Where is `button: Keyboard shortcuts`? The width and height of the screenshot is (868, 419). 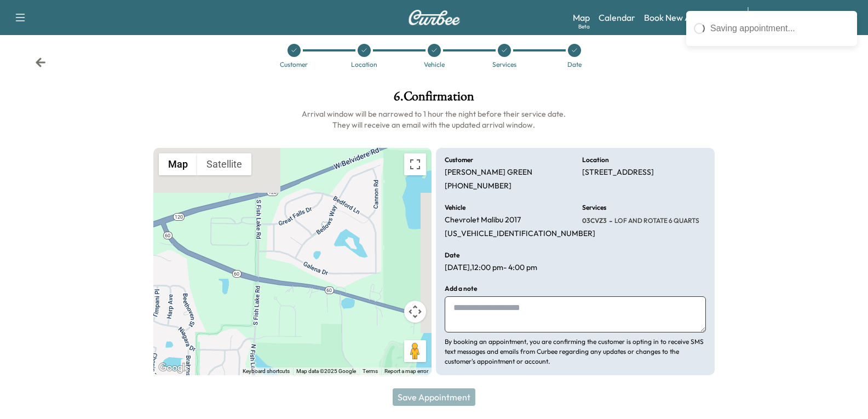 button: Keyboard shortcuts is located at coordinates (266, 371).